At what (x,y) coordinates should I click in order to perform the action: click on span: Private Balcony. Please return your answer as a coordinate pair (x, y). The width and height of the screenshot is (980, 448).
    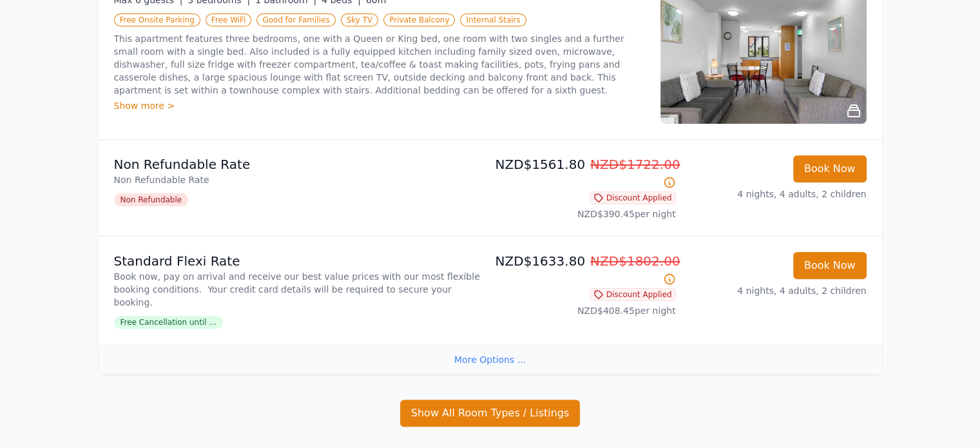
    Looking at the image, I should click on (419, 20).